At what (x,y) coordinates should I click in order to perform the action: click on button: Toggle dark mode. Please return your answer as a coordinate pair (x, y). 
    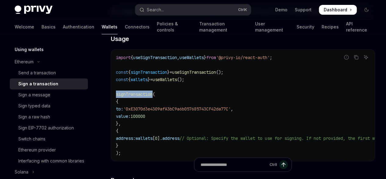
    Looking at the image, I should click on (367, 10).